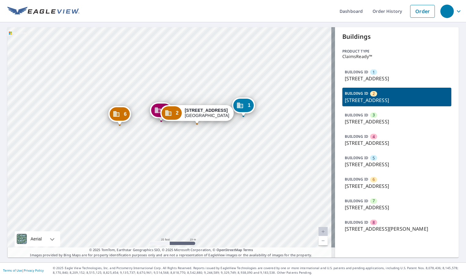  I want to click on p: © 2025 Eagle View Technologies, Inc. and Pictometry International Corp. All Rights Reserved. Repo..., so click(258, 270).